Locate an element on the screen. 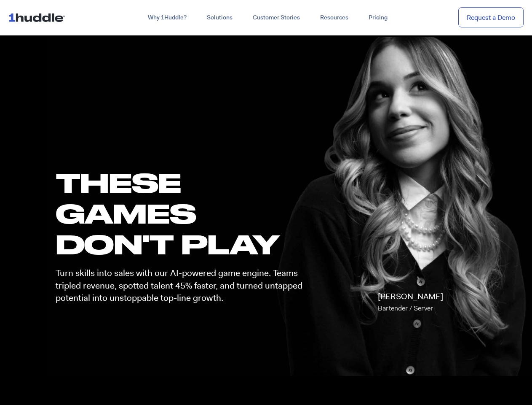 This screenshot has height=405, width=532. a: Resources is located at coordinates (334, 18).